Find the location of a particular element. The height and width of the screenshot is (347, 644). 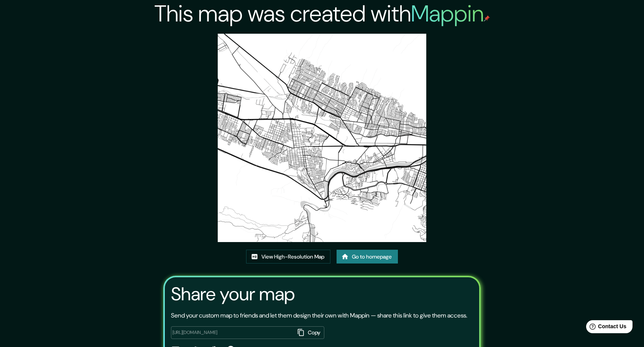

span: Contact Us is located at coordinates (36, 9).